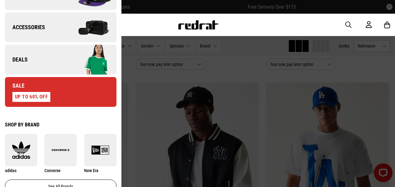 This screenshot has width=395, height=187. I want to click on a: Deals Company, so click(61, 60).